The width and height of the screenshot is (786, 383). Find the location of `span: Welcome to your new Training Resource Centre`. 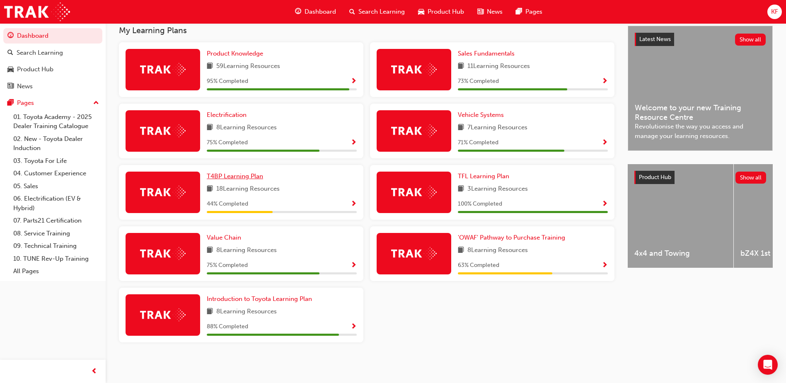

span: Welcome to your new Training Resource Centre is located at coordinates (700, 112).